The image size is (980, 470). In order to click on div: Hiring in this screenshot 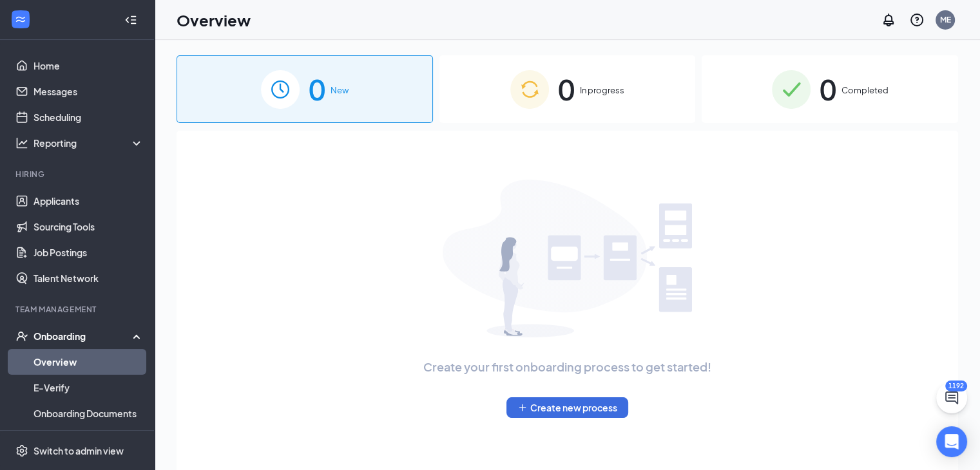, I will do `click(78, 174)`.